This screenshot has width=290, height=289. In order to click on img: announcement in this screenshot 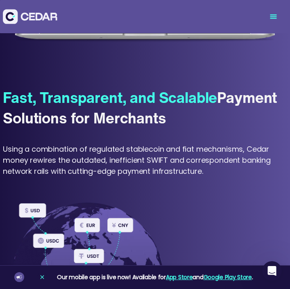, I will do `click(19, 277)`.